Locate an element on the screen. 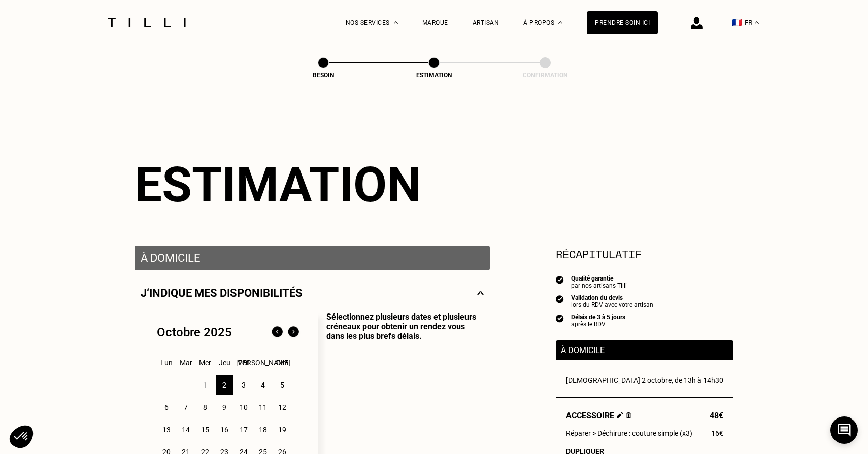  span: 16€ is located at coordinates (717, 433).